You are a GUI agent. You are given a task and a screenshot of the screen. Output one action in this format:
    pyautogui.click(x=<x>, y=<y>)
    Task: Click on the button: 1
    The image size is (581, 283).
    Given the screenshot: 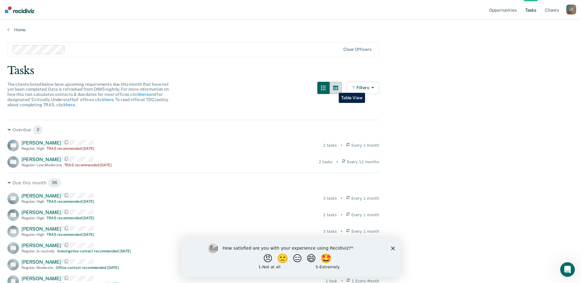 What is the action you would take?
    pyautogui.click(x=87, y=21)
    